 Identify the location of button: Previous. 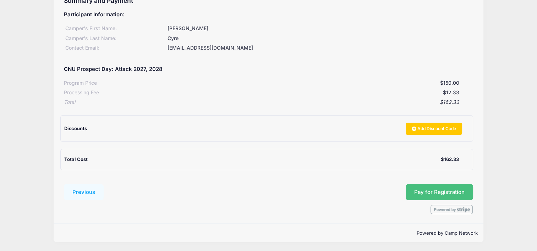
(84, 192).